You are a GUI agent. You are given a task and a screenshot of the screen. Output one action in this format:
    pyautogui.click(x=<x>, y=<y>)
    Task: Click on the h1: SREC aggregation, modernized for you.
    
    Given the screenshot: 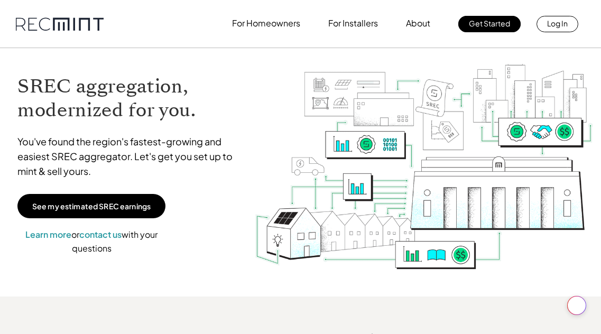 What is the action you would take?
    pyautogui.click(x=131, y=98)
    